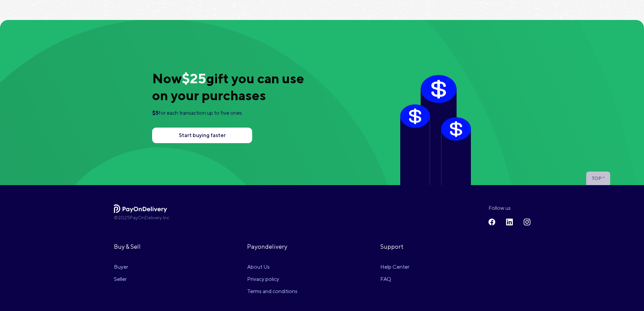  I want to click on img: PayOnDelivery on LinkedIn, so click(510, 222).